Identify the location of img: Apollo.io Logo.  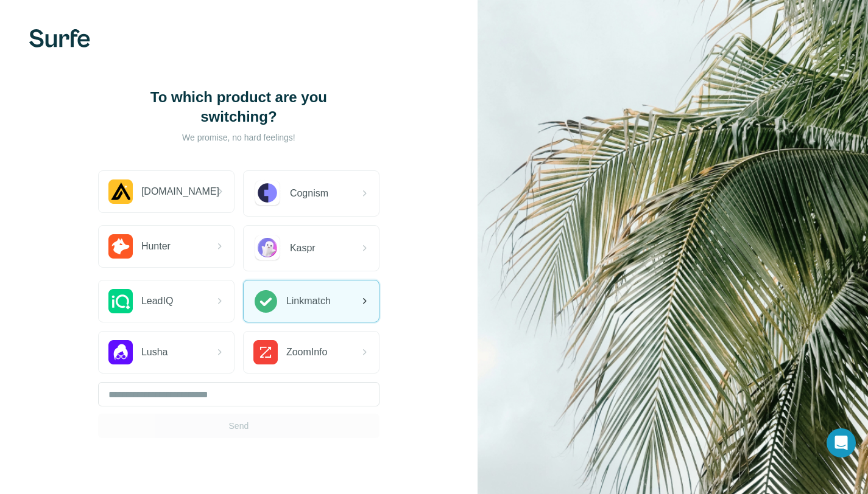
(121, 192).